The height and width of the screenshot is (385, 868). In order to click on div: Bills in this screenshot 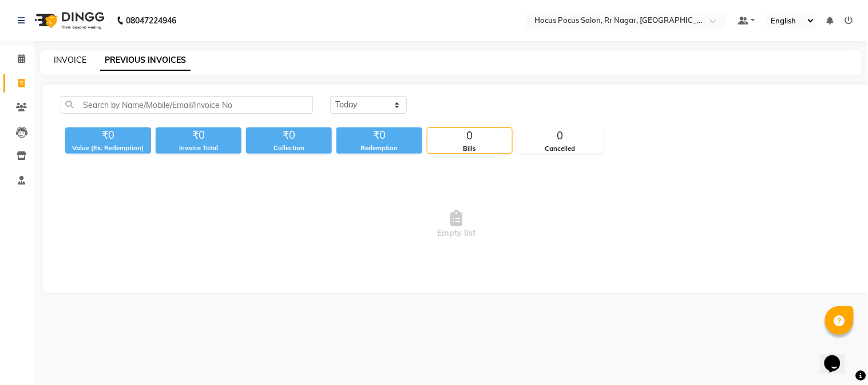, I will do `click(470, 149)`.